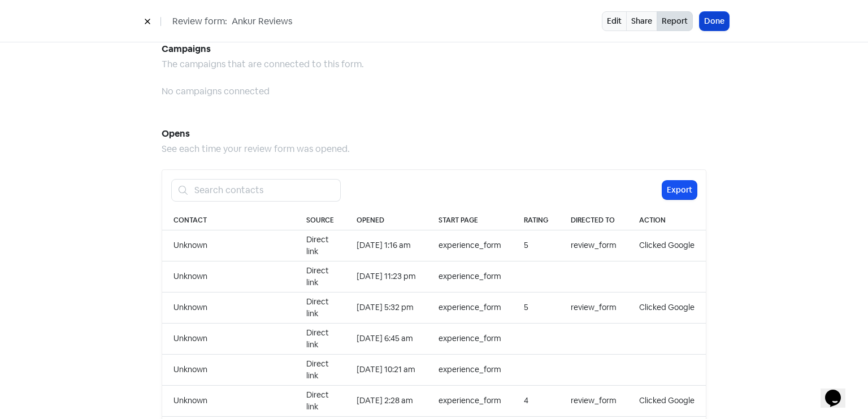  Describe the element at coordinates (434, 150) in the screenshot. I see `div: See each time your review form was opened.` at that location.